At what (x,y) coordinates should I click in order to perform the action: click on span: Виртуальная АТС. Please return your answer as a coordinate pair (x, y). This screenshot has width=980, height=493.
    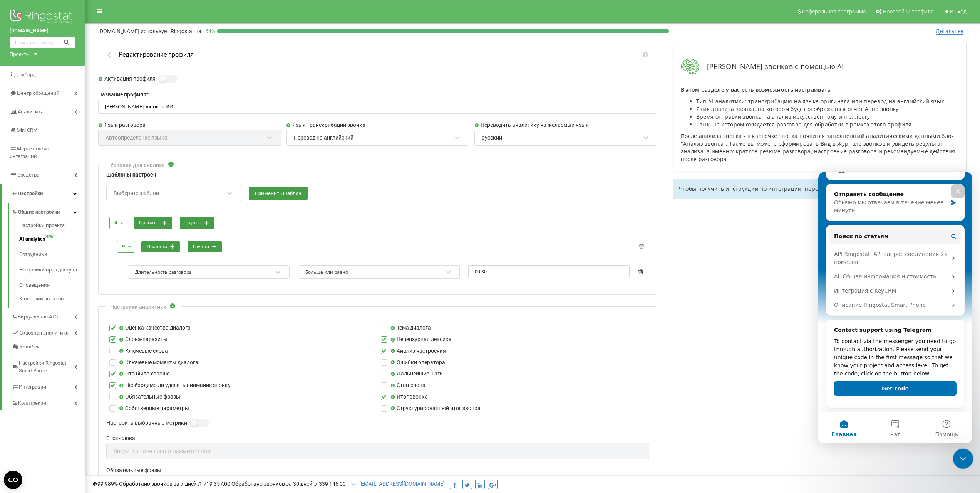
    Looking at the image, I should click on (37, 316).